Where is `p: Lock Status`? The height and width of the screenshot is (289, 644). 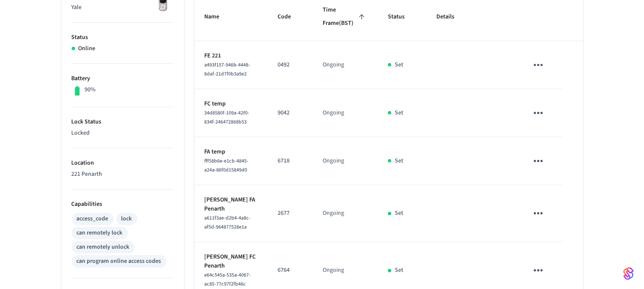
p: Lock Status is located at coordinates (123, 122).